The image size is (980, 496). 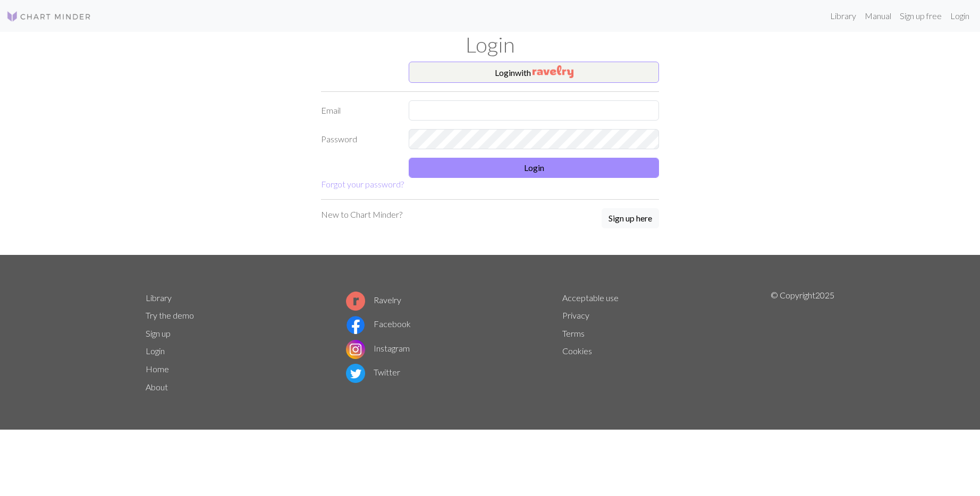 I want to click on a: Forgot your password?, so click(x=363, y=183).